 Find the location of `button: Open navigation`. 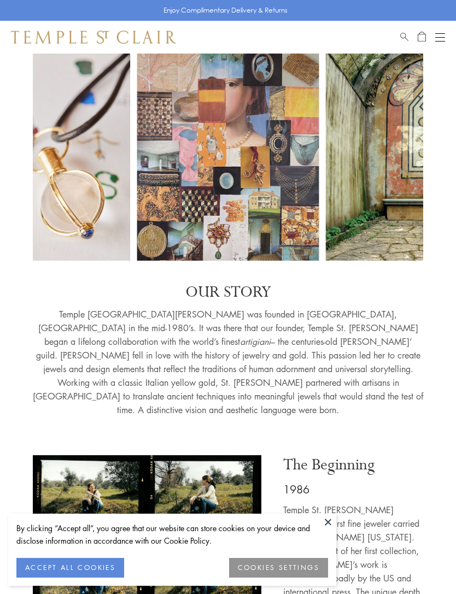

button: Open navigation is located at coordinates (440, 37).